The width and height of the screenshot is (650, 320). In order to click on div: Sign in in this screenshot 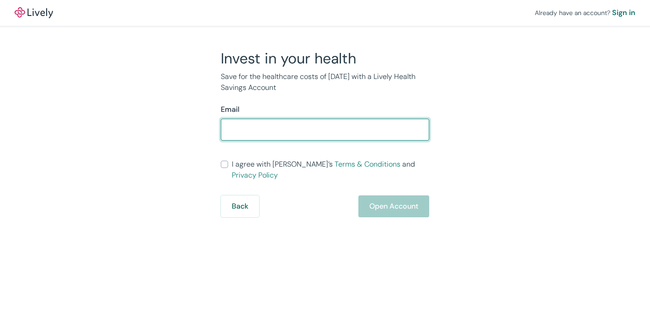, I will do `click(623, 13)`.